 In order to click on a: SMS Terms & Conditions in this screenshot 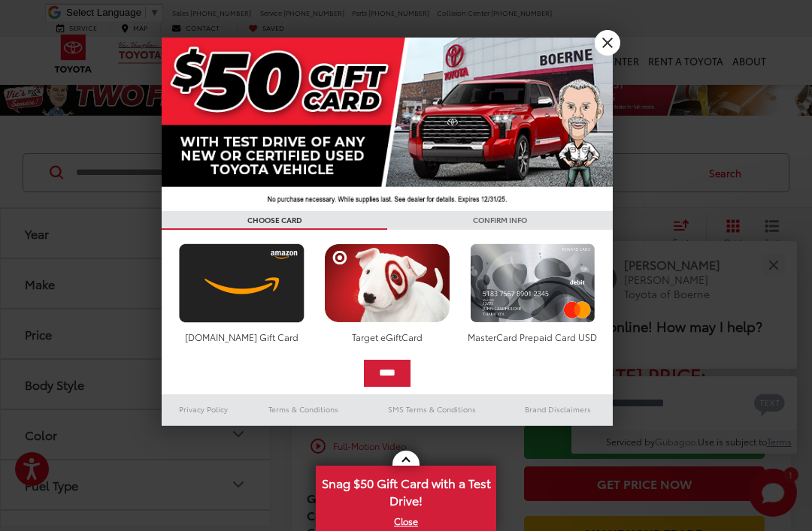, I will do `click(432, 409)`.